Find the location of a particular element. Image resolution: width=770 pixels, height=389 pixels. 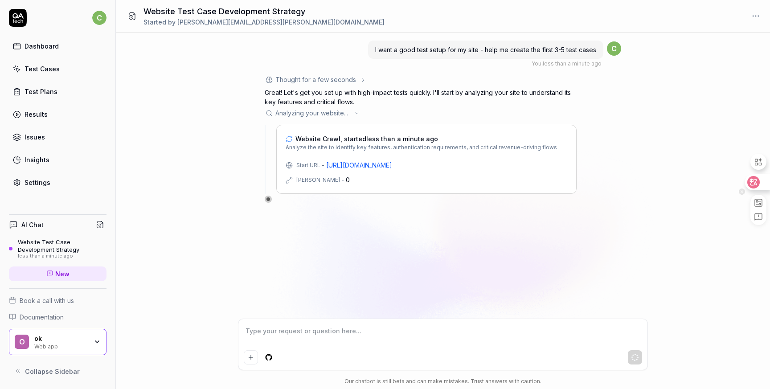

p: Great! Let's get you set up with high-impact tests quickly. I'll start by analyzing your site to ... is located at coordinates (421, 97).